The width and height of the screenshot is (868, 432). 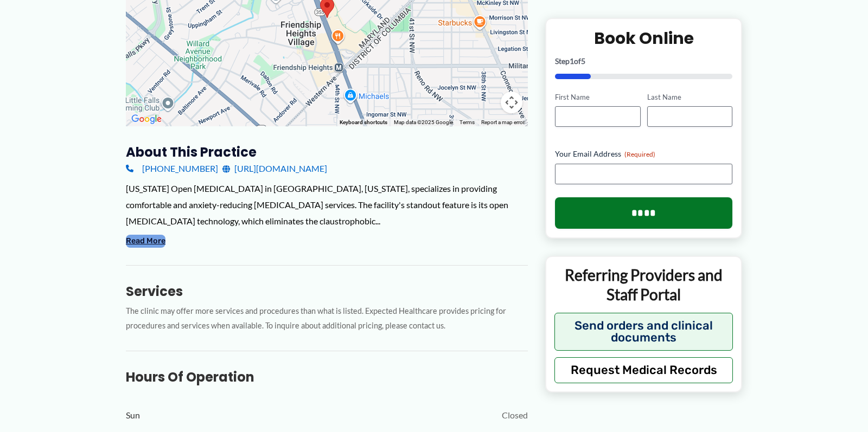 I want to click on button: Keyboard shortcuts, so click(x=363, y=122).